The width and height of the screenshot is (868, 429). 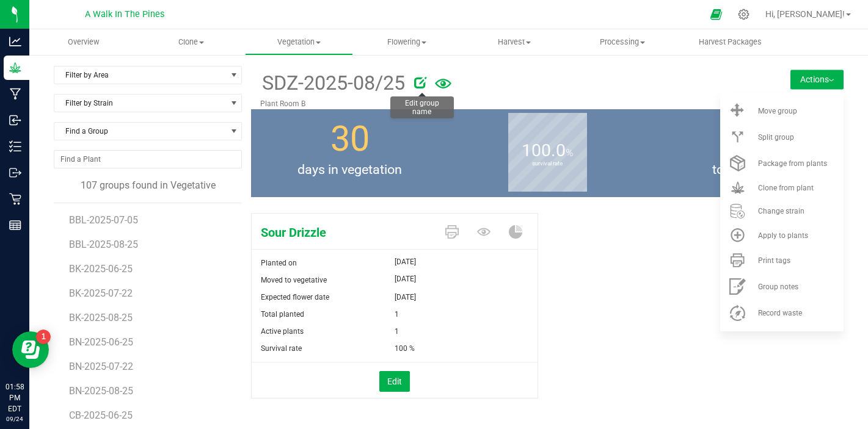 I want to click on button: Edit, so click(x=395, y=381).